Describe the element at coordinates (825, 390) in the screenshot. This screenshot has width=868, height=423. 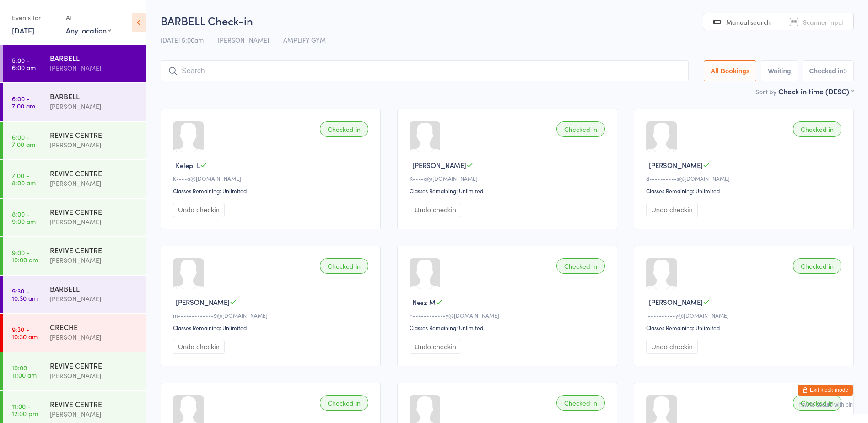
I see `button: Exit kiosk mode` at that location.